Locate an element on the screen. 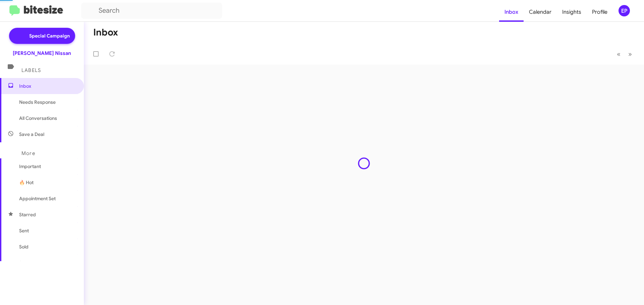  span: Appointment Set is located at coordinates (37, 199).